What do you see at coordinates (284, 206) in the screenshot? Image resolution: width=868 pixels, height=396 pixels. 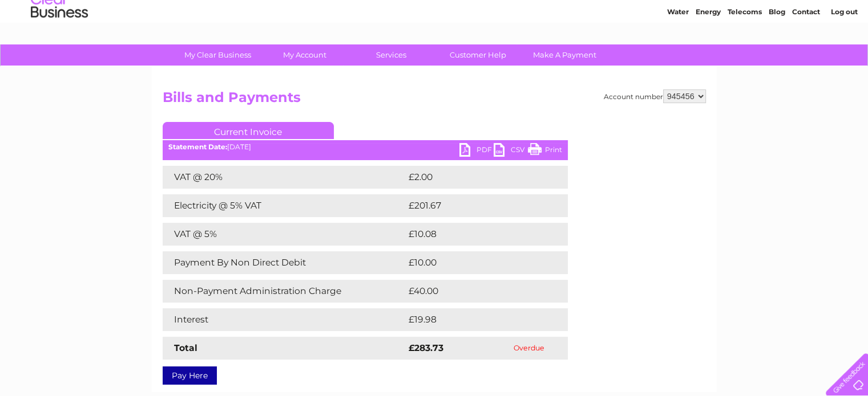 I see `td: Electricity @ 5% VAT` at bounding box center [284, 206].